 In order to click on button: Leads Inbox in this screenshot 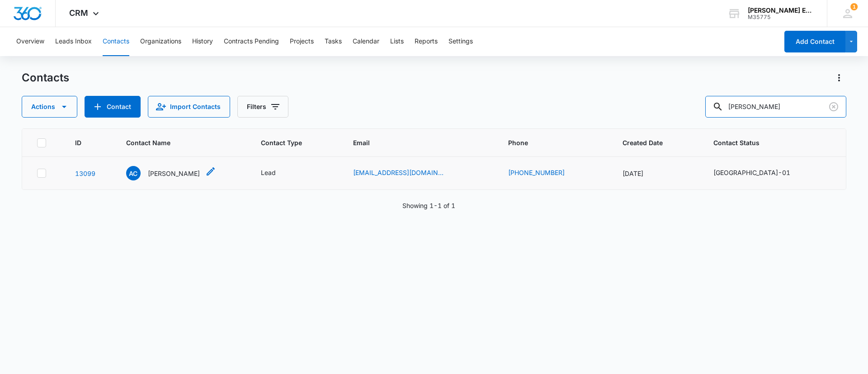, I will do `click(73, 42)`.